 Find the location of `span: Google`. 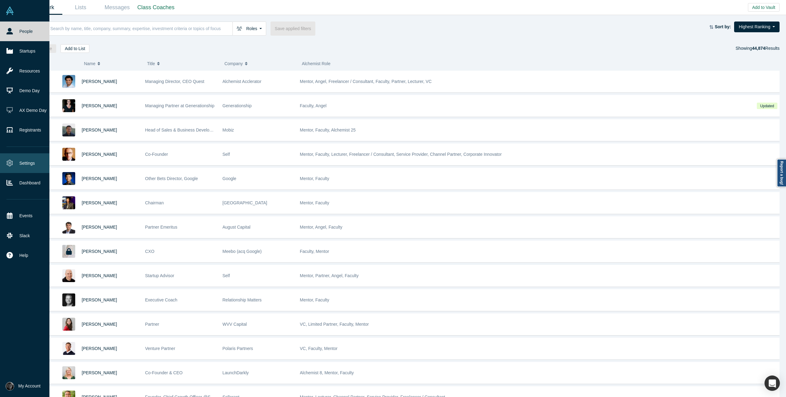

span: Google is located at coordinates (229, 178).